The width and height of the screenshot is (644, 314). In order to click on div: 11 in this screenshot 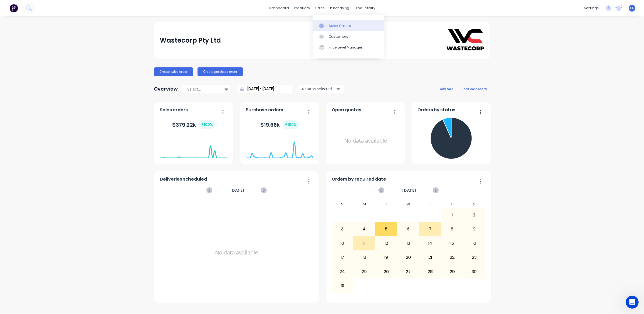, I will do `click(364, 244)`.